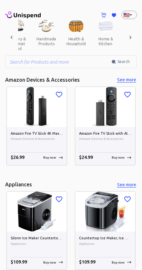 The image size is (142, 270). I want to click on input: Search for Products and more, so click(58, 62).